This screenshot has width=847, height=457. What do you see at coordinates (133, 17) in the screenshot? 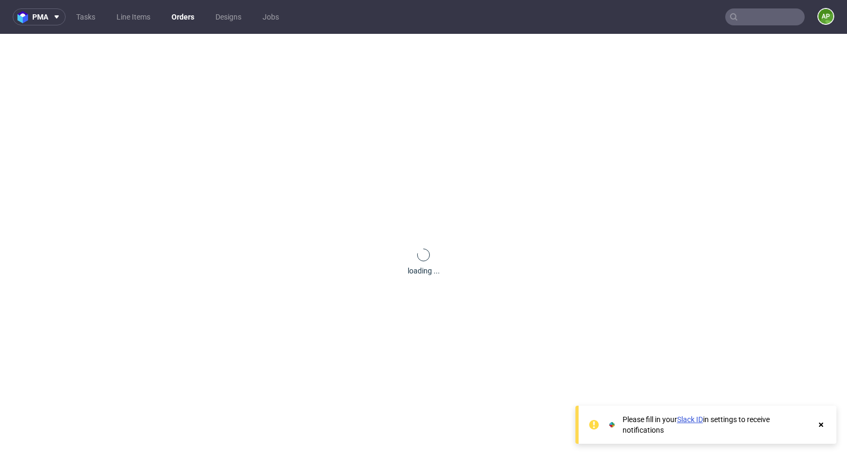
I see `a: Line Items` at bounding box center [133, 17].